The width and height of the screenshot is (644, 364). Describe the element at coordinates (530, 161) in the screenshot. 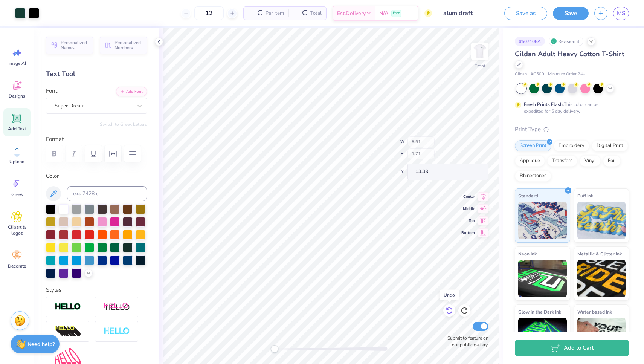

I see `div: Applique` at that location.